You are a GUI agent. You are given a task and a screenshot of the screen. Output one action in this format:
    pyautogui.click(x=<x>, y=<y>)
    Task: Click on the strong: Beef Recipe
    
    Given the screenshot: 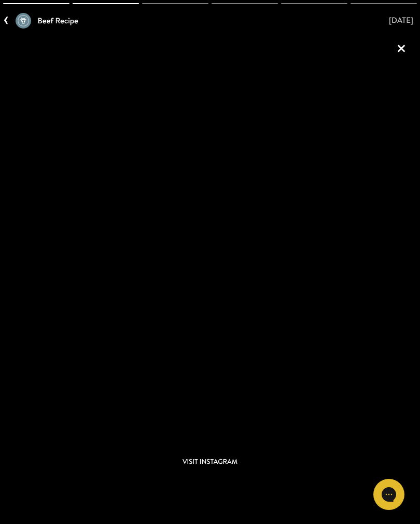 What is the action you would take?
    pyautogui.click(x=58, y=20)
    